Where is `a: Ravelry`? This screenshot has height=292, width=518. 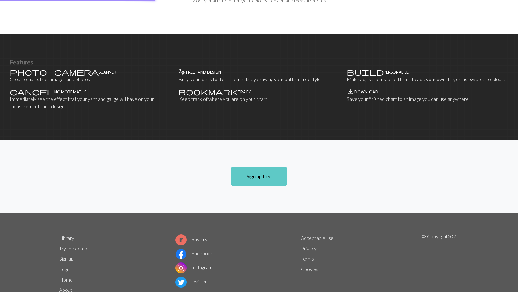
a: Ravelry is located at coordinates (191, 239).